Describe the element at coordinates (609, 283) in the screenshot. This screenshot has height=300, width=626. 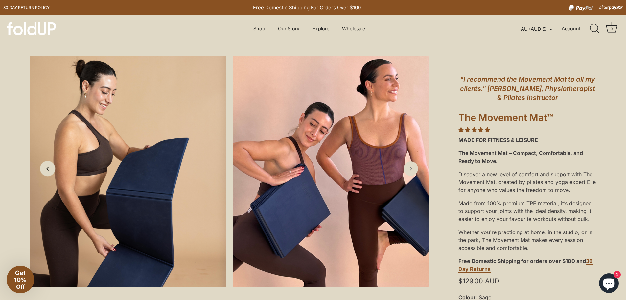
I see `inbox-online-store-chat: Shopify online store chat` at that location.